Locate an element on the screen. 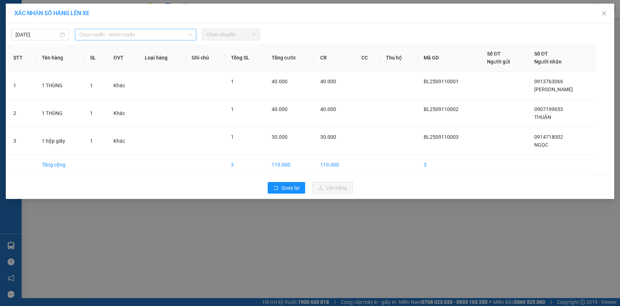 This screenshot has height=306, width=620. span: BL2509110002 is located at coordinates (441, 109).